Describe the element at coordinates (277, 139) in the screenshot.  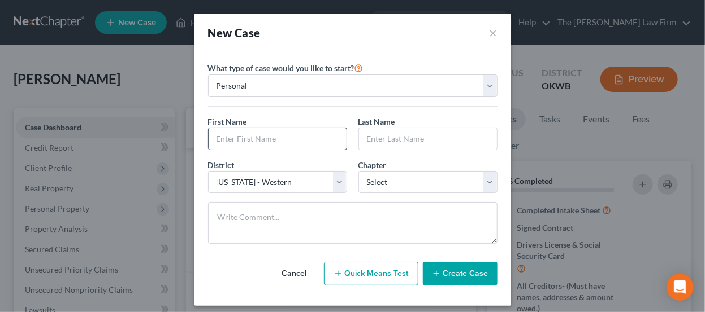
I see `input: Enter First Name` at that location.